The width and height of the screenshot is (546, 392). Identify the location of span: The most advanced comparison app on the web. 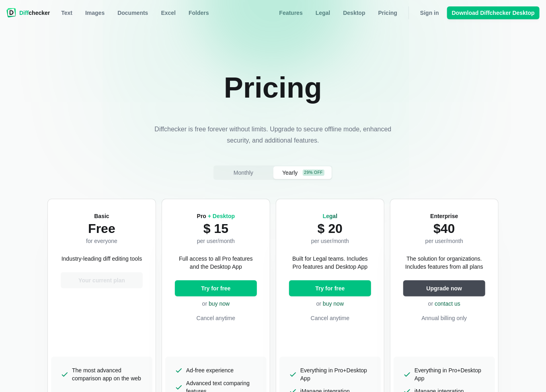
(108, 375).